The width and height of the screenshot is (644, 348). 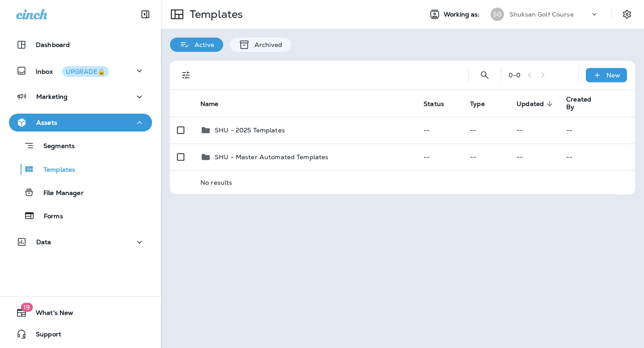 I want to click on p: Assets, so click(x=46, y=122).